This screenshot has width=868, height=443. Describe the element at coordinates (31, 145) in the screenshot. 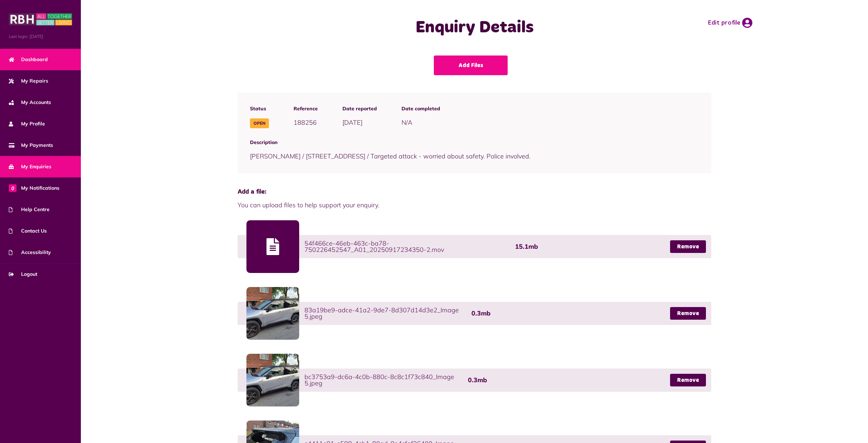

I see `span: My Payments` at that location.